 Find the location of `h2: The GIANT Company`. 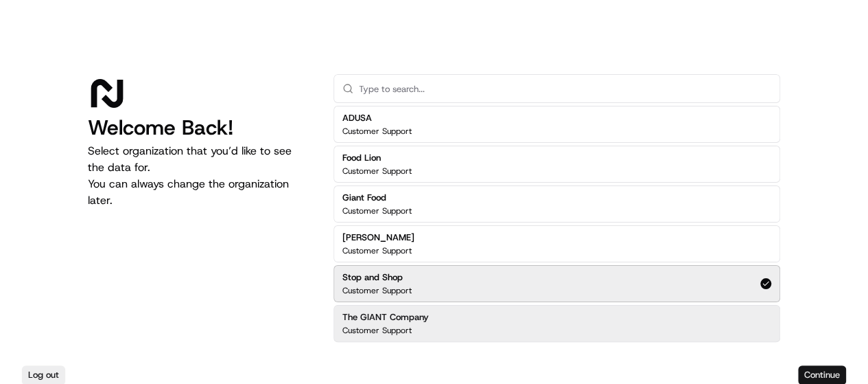

h2: The GIANT Company is located at coordinates (386, 317).